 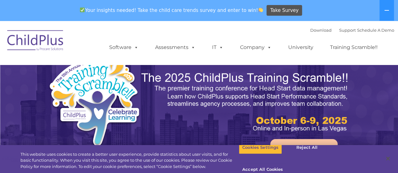 I want to click on button: Reject All, so click(x=307, y=148).